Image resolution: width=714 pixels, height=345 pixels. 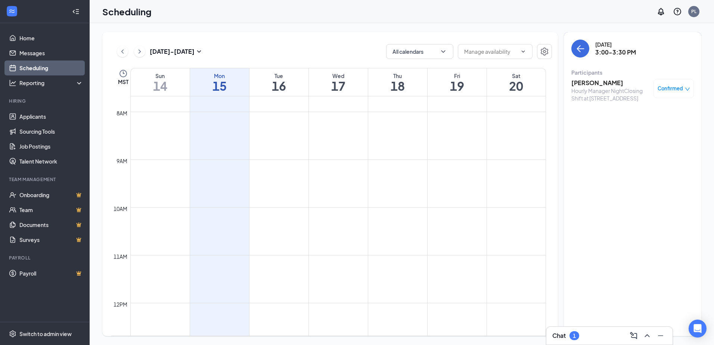 I want to click on div: Thu, so click(x=398, y=76).